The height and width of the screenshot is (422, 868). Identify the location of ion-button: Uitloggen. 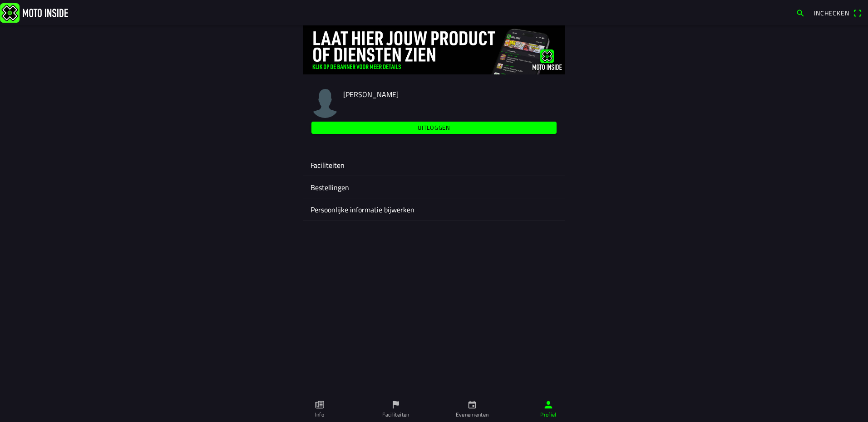
(434, 128).